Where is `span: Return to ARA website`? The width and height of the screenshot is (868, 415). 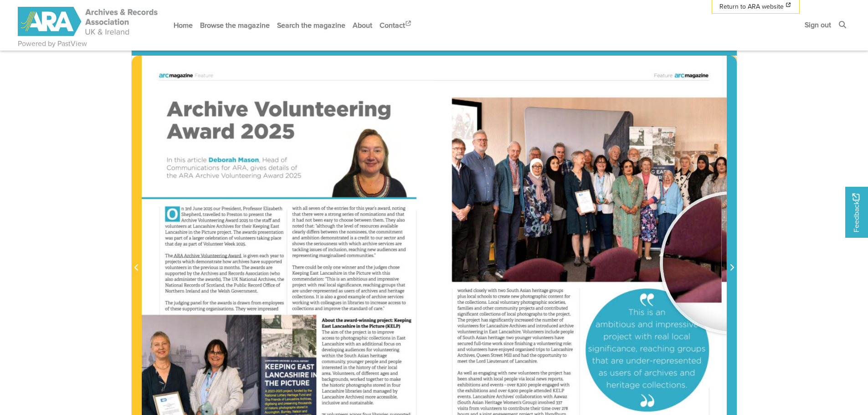 span: Return to ARA website is located at coordinates (751, 7).